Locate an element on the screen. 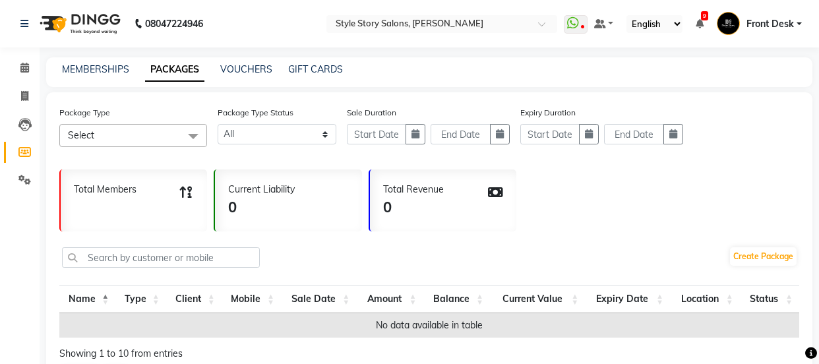  div: Total Members is located at coordinates (105, 189).